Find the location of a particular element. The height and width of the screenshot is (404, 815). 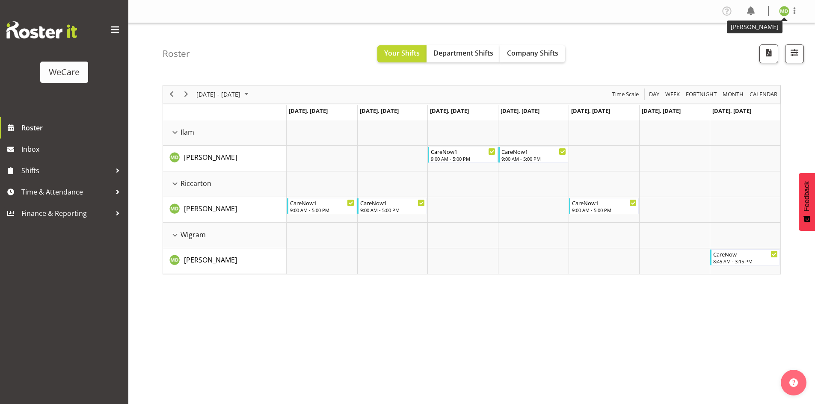

span: Month is located at coordinates (733, 94).